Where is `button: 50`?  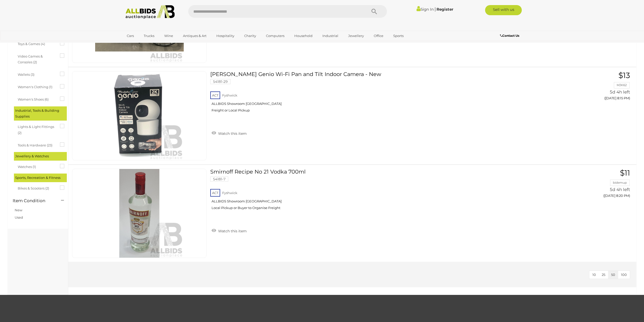 button: 50 is located at coordinates (613, 275).